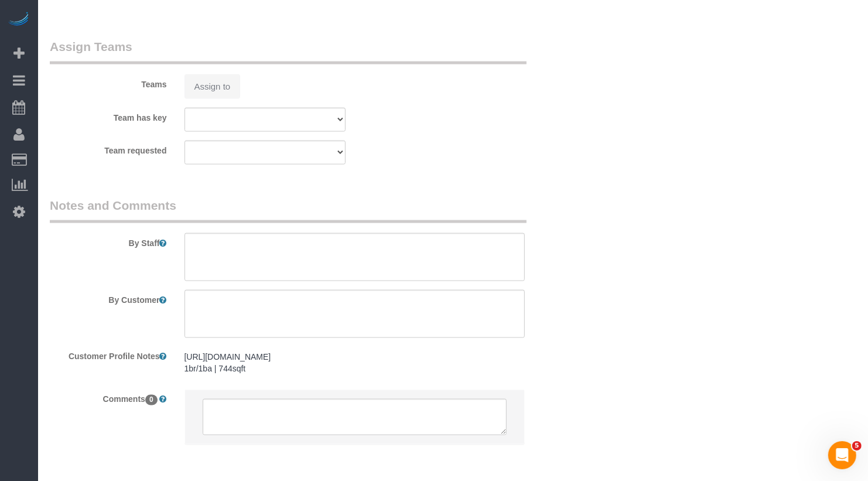  Describe the element at coordinates (108, 297) in the screenshot. I see `label: By Customer` at that location.